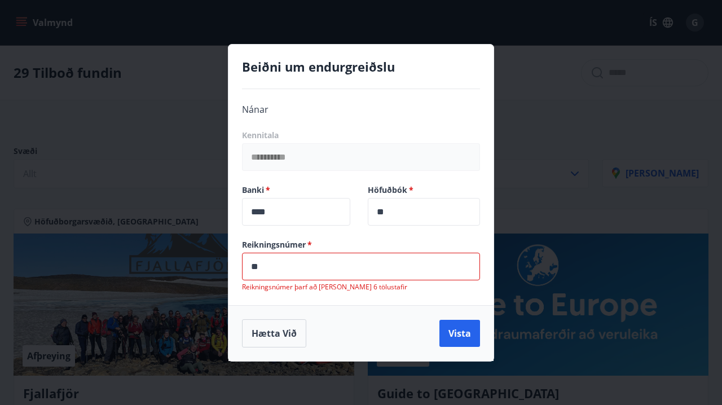 This screenshot has width=722, height=405. Describe the element at coordinates (460, 333) in the screenshot. I see `button: Vista` at that location.